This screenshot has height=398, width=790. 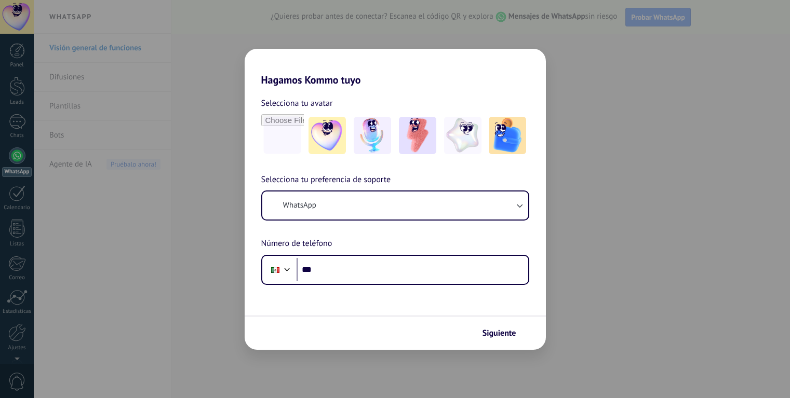 What do you see at coordinates (418, 136) in the screenshot?
I see `img: -3.jpeg` at bounding box center [418, 136].